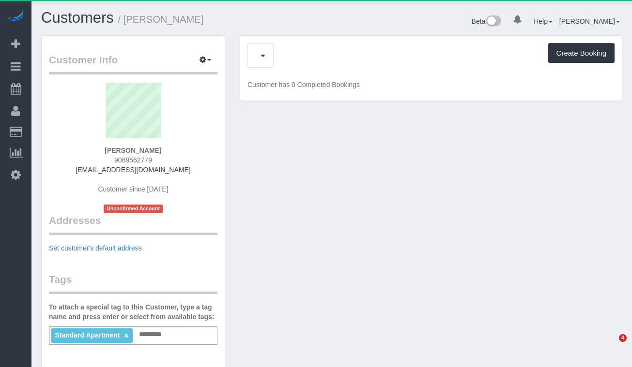  I want to click on legend: Customer Info, so click(133, 63).